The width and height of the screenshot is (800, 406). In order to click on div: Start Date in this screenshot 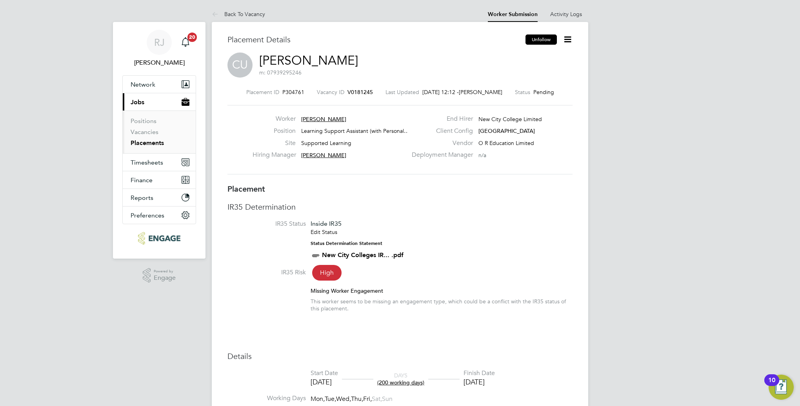, I will do `click(324, 374)`.